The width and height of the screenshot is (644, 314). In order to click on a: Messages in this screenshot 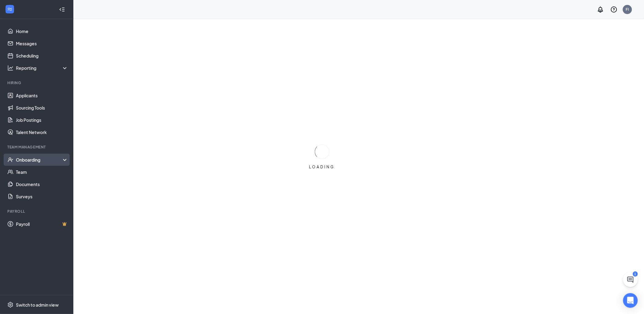, I will do `click(42, 44)`.